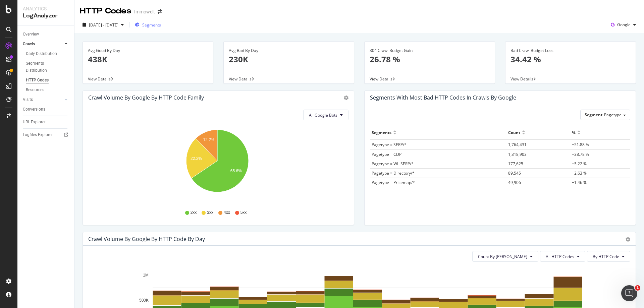 This screenshot has width=644, height=308. What do you see at coordinates (217, 165) in the screenshot?
I see `div: A chart.` at bounding box center [217, 165].